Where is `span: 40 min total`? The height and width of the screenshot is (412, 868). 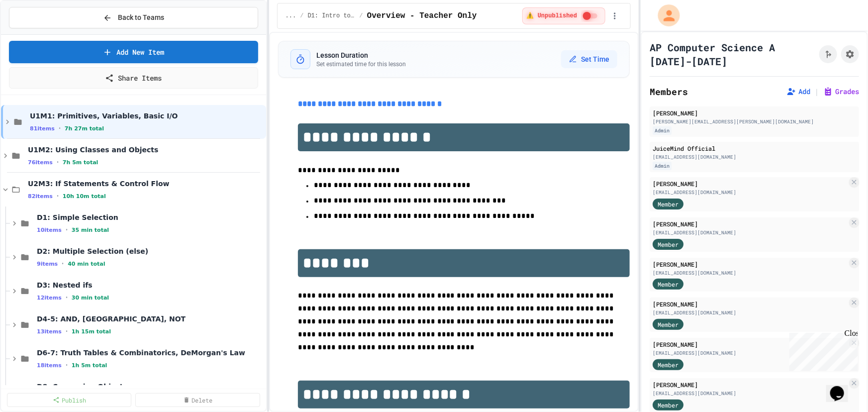
span: 40 min total is located at coordinates (86, 264).